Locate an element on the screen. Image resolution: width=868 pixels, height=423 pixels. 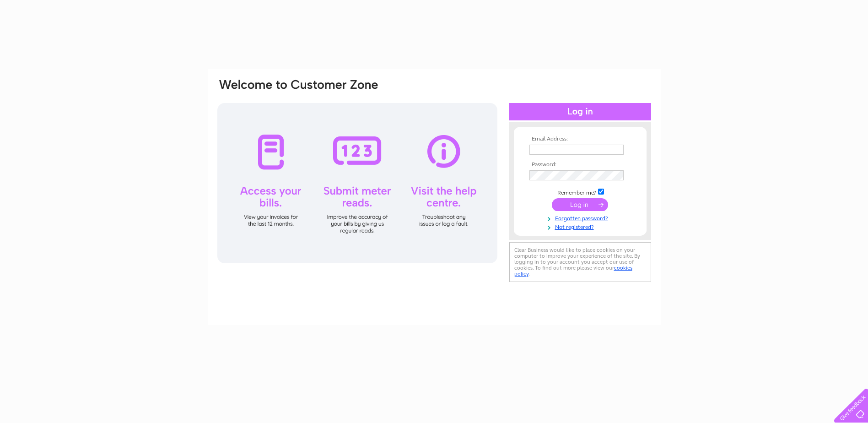
th: Email Address: is located at coordinates (580, 139).